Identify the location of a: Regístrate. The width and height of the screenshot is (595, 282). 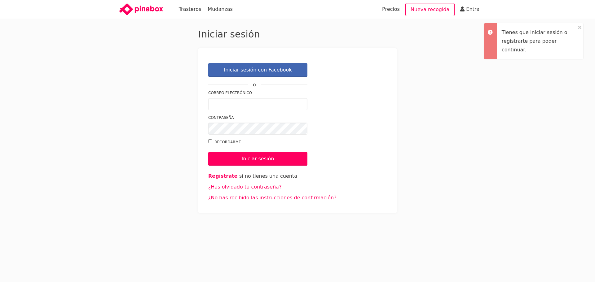
(223, 176).